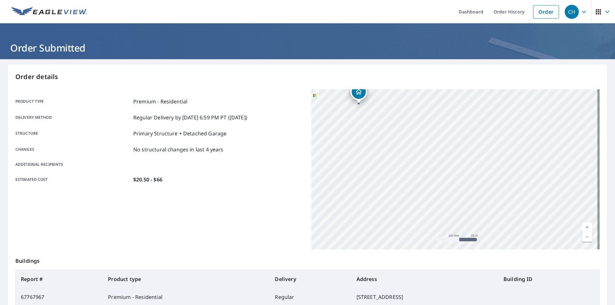  What do you see at coordinates (572, 12) in the screenshot?
I see `div: CH` at bounding box center [572, 12].